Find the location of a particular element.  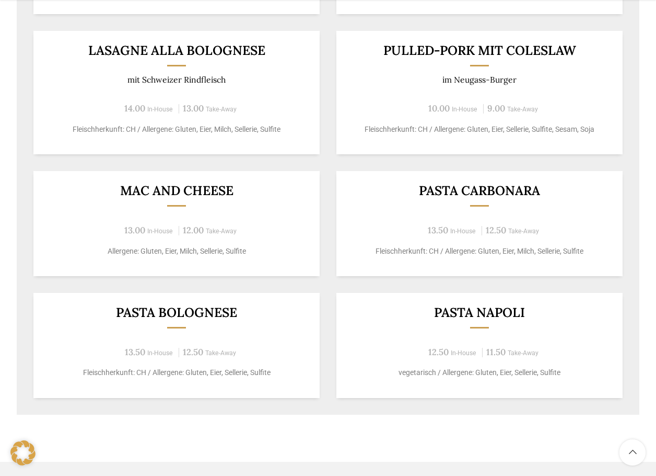

span: 14.00 is located at coordinates (135, 108).